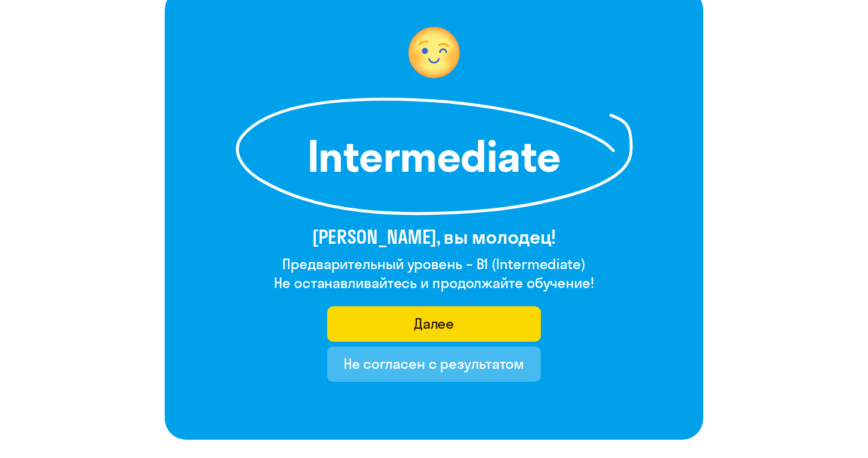 The height and width of the screenshot is (458, 868). I want to click on img: level, so click(434, 53).